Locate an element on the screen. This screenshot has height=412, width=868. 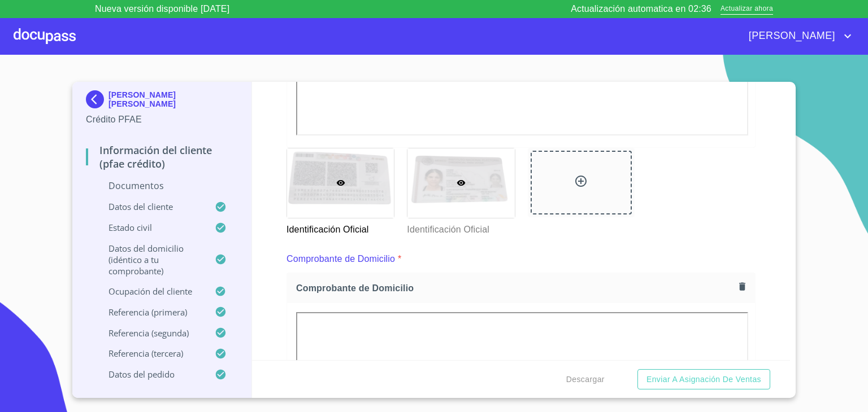
p: Datos del pedido is located at coordinates (150, 374).